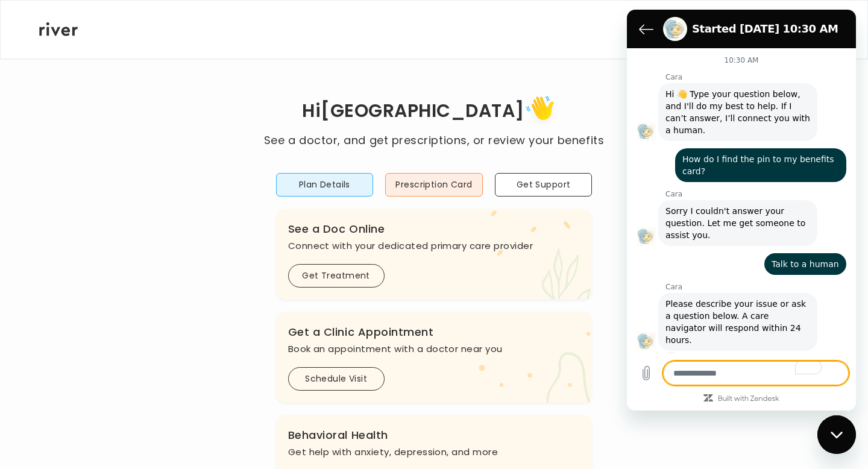  Describe the element at coordinates (336, 275) in the screenshot. I see `button: Get Treatment` at that location.